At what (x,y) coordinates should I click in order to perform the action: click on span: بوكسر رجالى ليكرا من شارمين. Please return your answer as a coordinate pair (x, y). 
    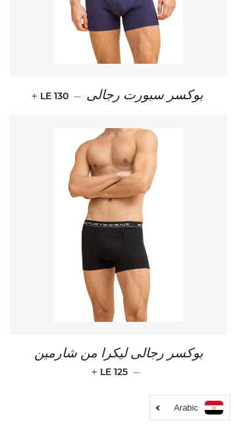
    Looking at the image, I should click on (118, 354).